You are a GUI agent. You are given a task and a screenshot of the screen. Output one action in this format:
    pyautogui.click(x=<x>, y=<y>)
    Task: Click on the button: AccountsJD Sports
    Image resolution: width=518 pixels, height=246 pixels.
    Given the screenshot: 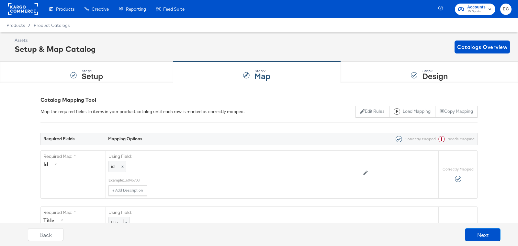 What is the action you would take?
    pyautogui.click(x=475, y=9)
    